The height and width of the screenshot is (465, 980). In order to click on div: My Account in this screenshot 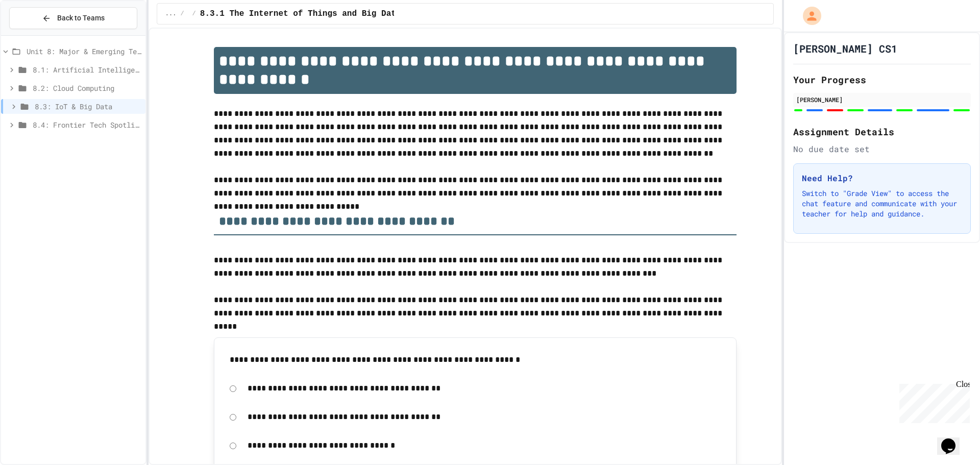, I will do `click(808, 16)`.